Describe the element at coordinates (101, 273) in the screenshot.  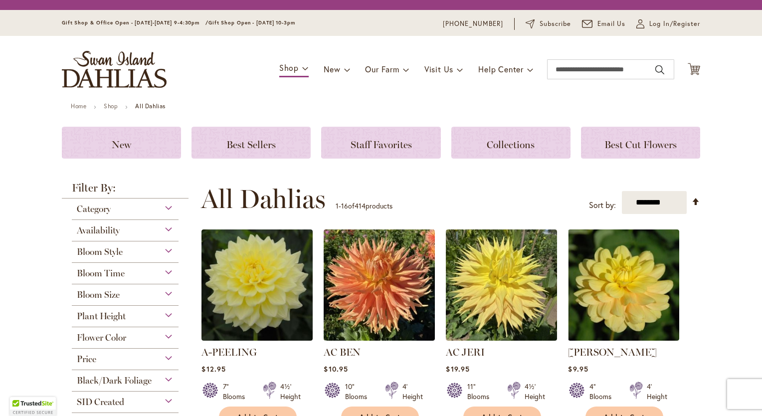
I see `span: Bloom Time` at that location.